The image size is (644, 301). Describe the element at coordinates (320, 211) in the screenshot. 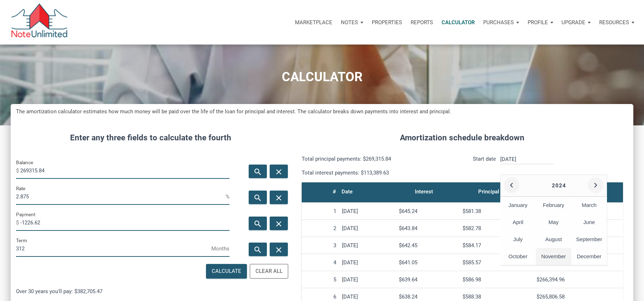

I see `div: 1` at that location.